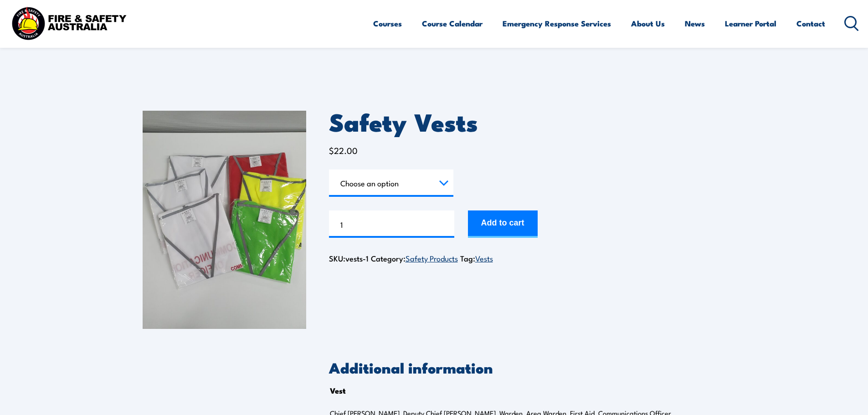  I want to click on a: Vests, so click(484, 257).